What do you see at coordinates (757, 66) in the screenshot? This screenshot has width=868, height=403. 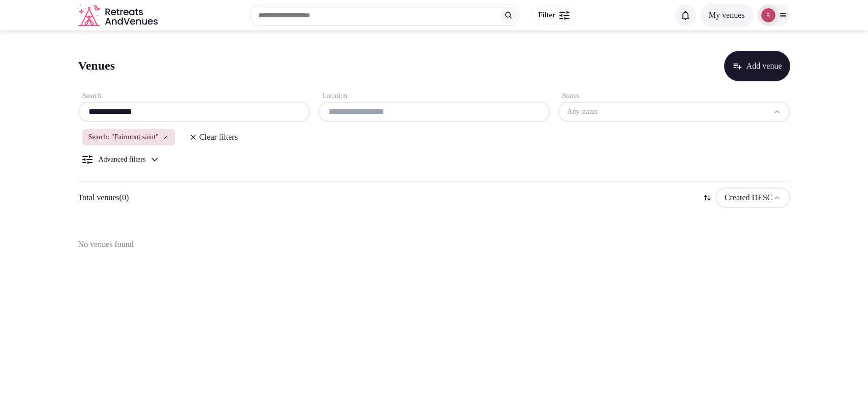 I see `button: Add venue` at bounding box center [757, 66].